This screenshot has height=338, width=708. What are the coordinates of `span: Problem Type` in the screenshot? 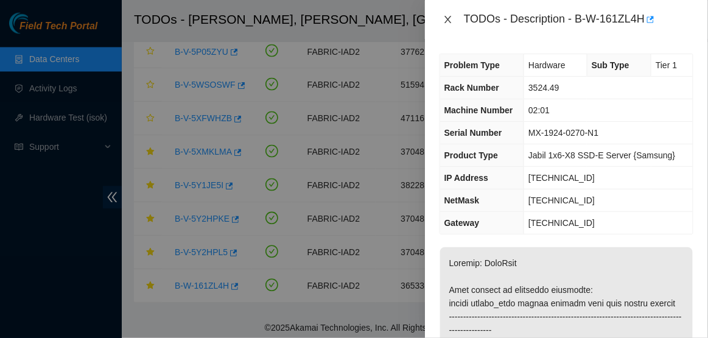 It's located at (472, 65).